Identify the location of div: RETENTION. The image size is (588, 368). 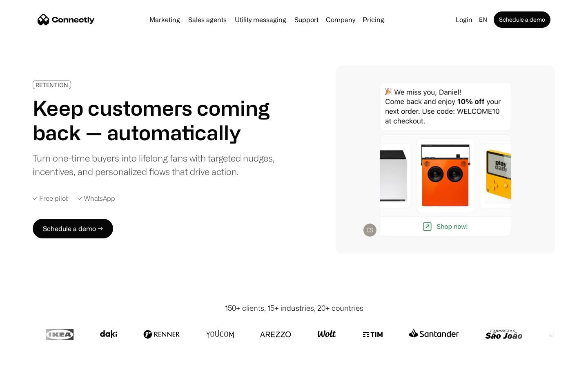
(52, 85).